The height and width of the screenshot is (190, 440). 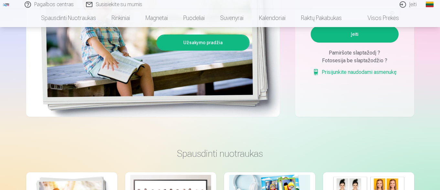 I want to click on img: /fa2, so click(x=6, y=5).